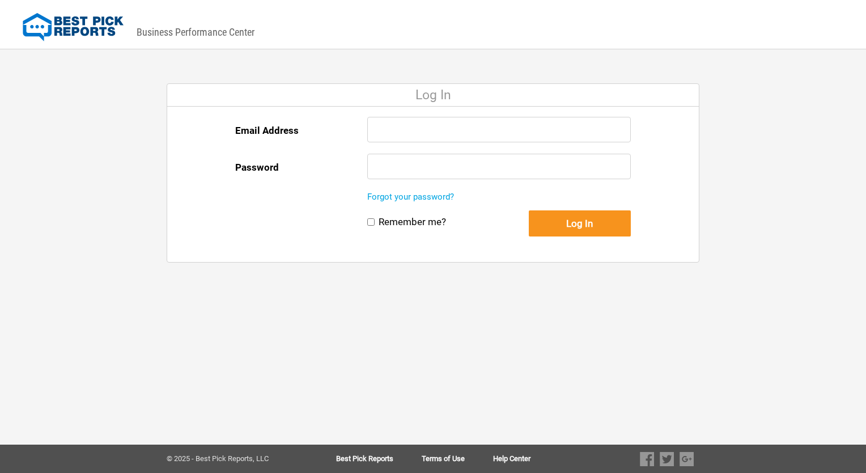  Describe the element at coordinates (410, 197) in the screenshot. I see `a: Forgot your password?` at that location.